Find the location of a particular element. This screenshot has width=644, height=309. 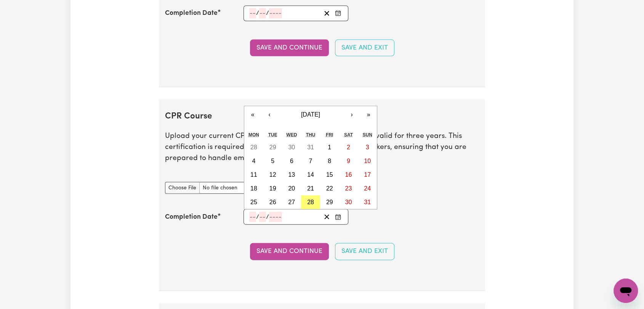

abbr: August 15, 2025 is located at coordinates (330, 175).